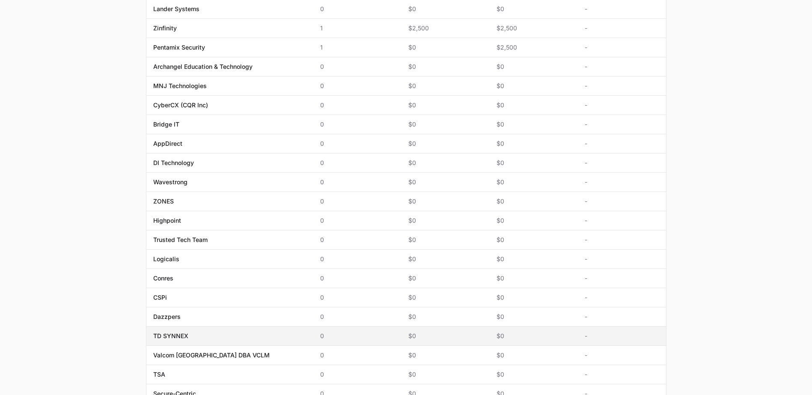 This screenshot has height=395, width=812. What do you see at coordinates (163, 201) in the screenshot?
I see `span: ZONES` at bounding box center [163, 201].